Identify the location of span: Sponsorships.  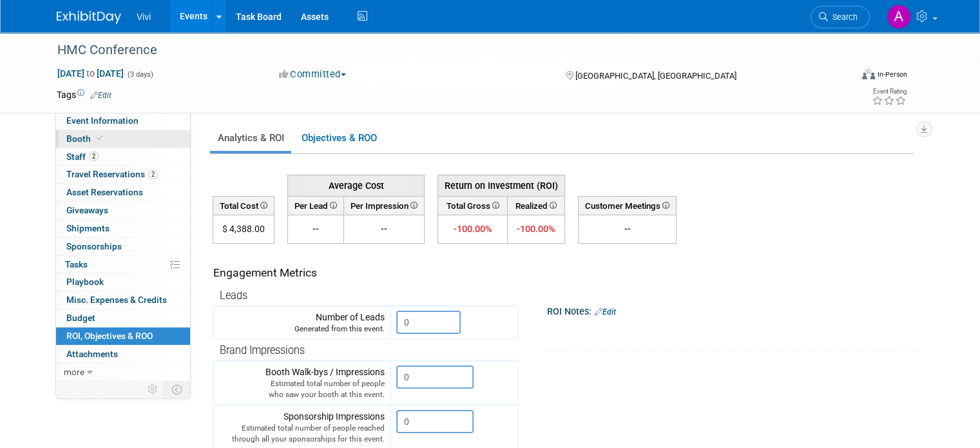
(94, 246).